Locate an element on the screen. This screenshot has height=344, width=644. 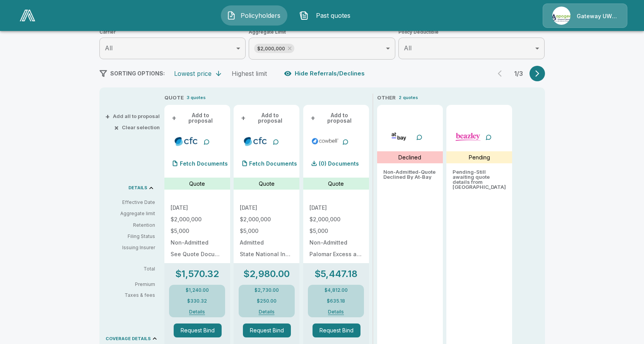
p: Admitted is located at coordinates (266, 242).